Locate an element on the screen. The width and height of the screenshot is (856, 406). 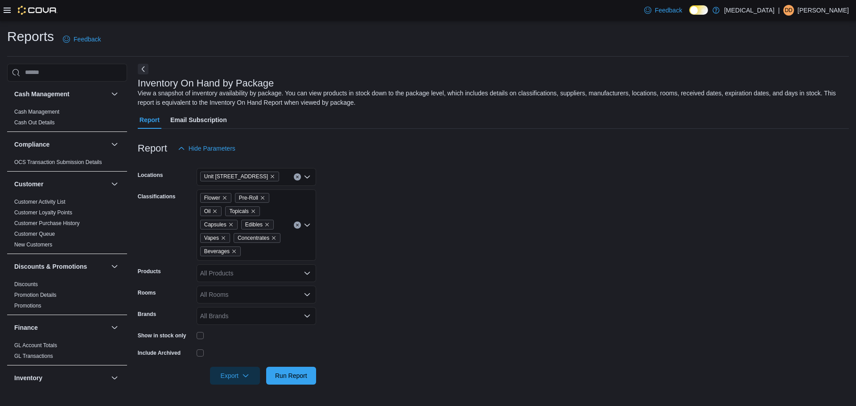
div: Cash Management is located at coordinates (67, 119).